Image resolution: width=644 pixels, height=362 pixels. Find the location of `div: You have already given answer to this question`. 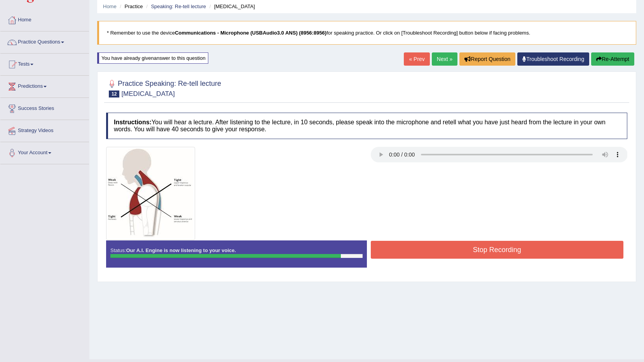

div: You have already given answer to this question is located at coordinates (153, 58).